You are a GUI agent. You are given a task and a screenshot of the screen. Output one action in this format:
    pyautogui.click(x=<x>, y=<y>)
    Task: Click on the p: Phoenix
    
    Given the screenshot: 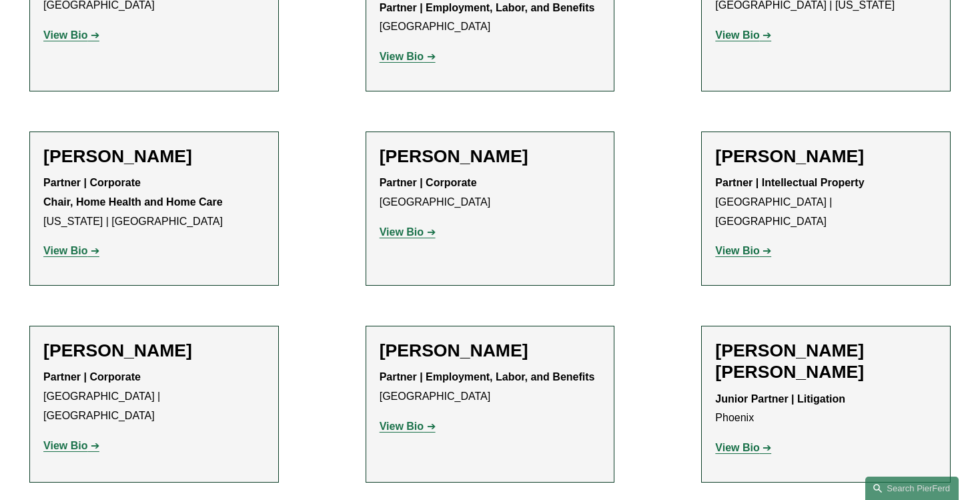 What is the action you would take?
    pyautogui.click(x=825, y=409)
    